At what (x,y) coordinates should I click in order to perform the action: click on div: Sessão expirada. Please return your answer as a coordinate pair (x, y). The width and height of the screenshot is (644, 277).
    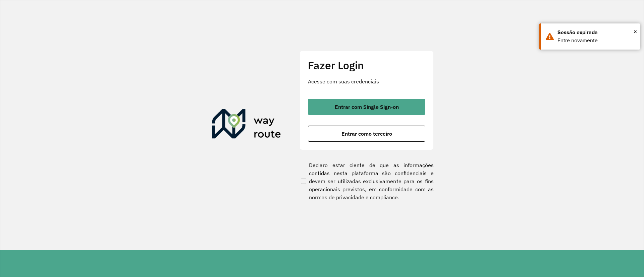
    Looking at the image, I should click on (596, 33).